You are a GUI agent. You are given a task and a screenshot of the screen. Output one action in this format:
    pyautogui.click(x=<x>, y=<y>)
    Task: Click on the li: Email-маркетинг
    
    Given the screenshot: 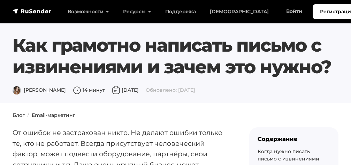 What is the action you would take?
    pyautogui.click(x=50, y=115)
    